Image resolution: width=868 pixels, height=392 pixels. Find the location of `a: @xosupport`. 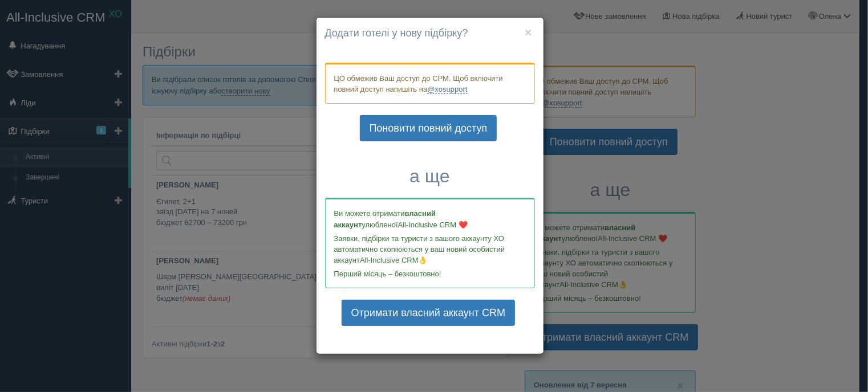

a: @xosupport is located at coordinates (447, 90).